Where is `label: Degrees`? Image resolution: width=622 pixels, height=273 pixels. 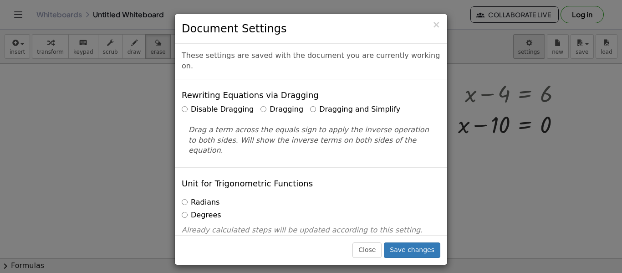 label: Degrees is located at coordinates (201, 215).